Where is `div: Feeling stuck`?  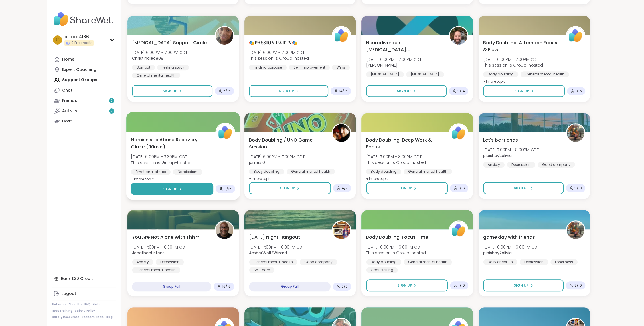 div: Feeling stuck is located at coordinates (173, 68).